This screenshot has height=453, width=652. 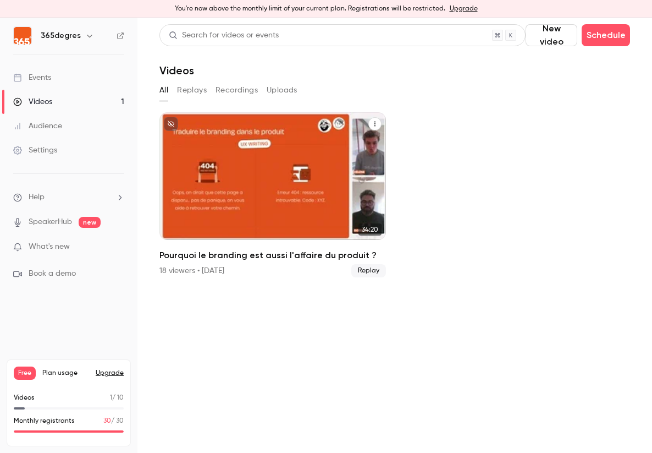 What do you see at coordinates (24, 398) in the screenshot?
I see `p: Videos` at bounding box center [24, 398].